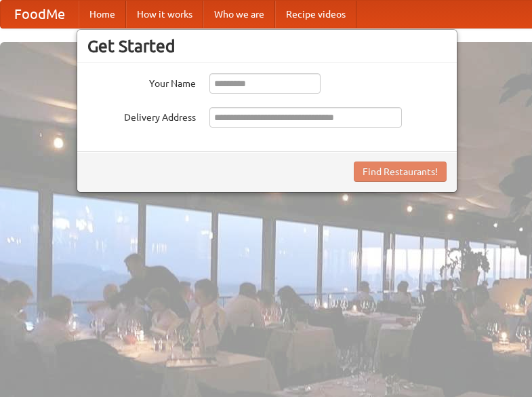 This screenshot has width=532, height=397. I want to click on a: Recipe videos, so click(316, 14).